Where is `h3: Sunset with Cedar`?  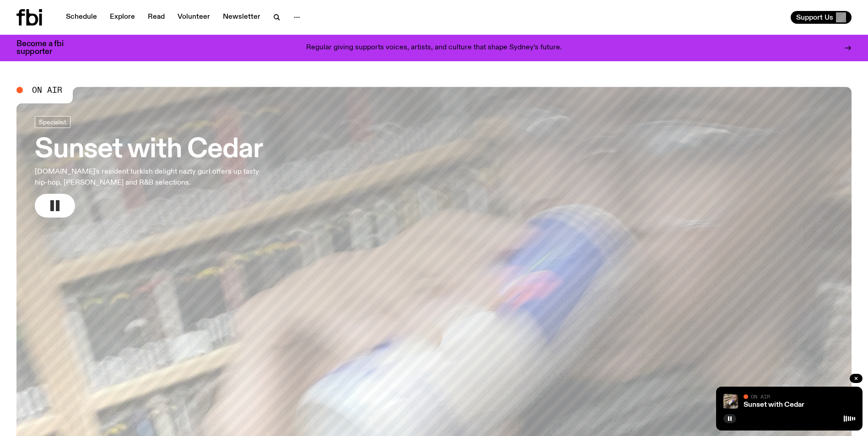
h3: Sunset with Cedar is located at coordinates (152, 150).